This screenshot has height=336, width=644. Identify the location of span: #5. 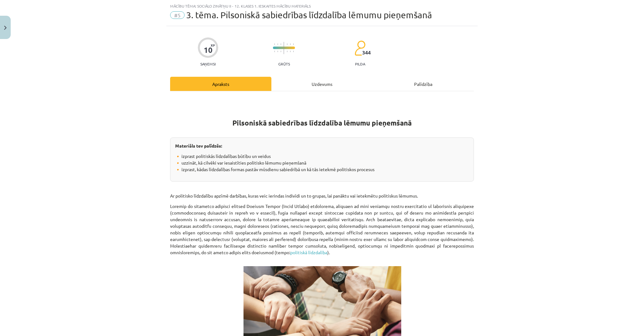
(178, 15).